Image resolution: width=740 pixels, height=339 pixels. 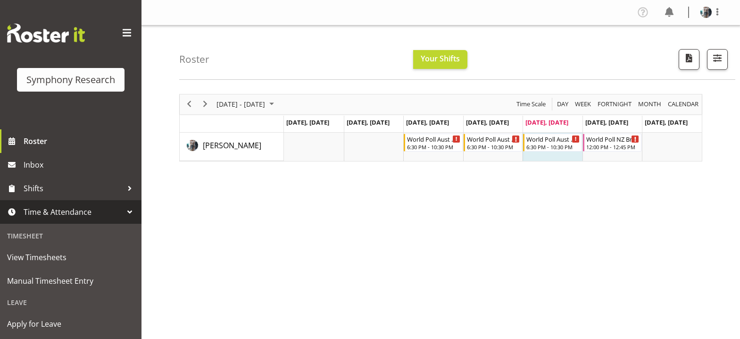 What do you see at coordinates (531, 104) in the screenshot?
I see `button: Time Scale` at bounding box center [531, 104].